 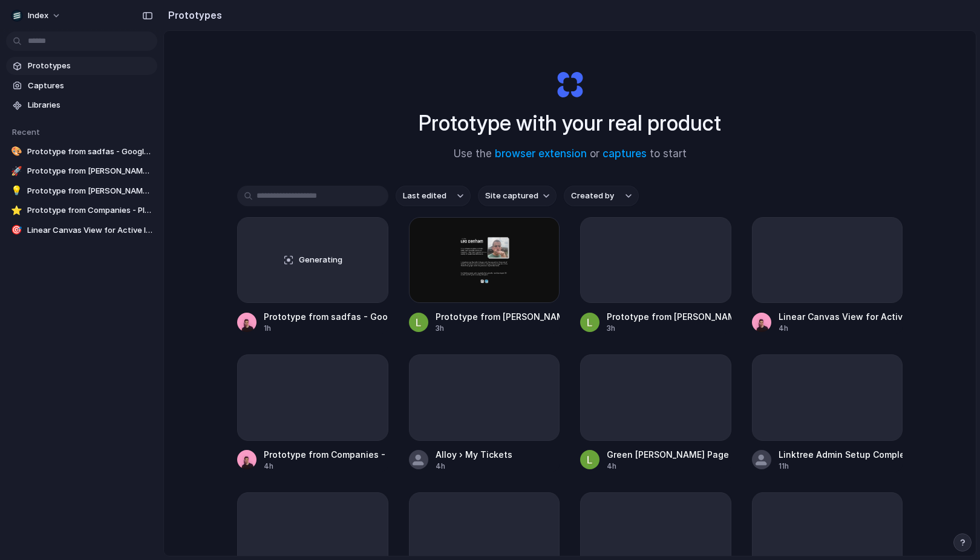 I want to click on button: Created by, so click(x=602, y=196).